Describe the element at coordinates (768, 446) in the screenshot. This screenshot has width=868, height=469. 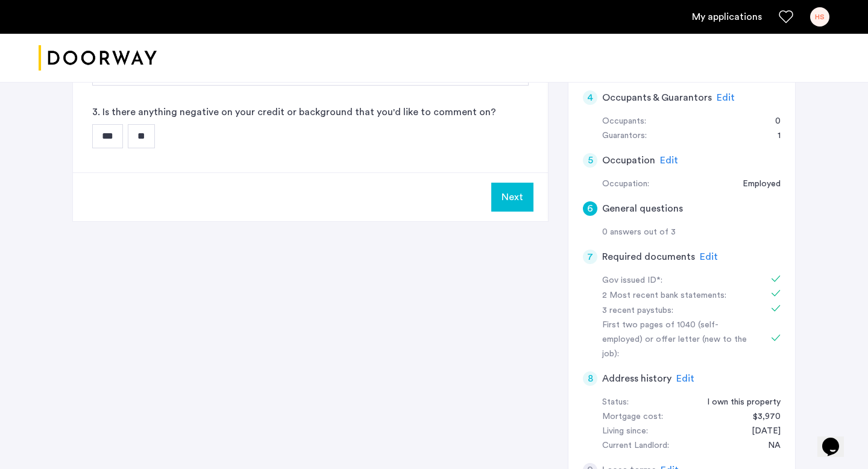
I see `div: NA` at that location.